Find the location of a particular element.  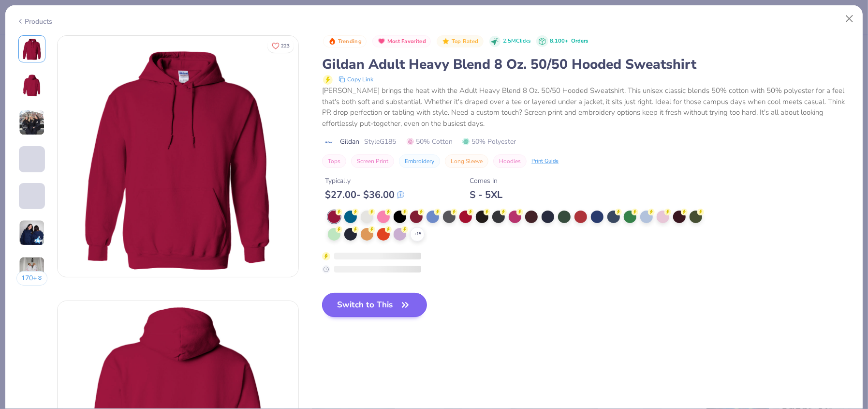

span: 223 is located at coordinates (285, 46).